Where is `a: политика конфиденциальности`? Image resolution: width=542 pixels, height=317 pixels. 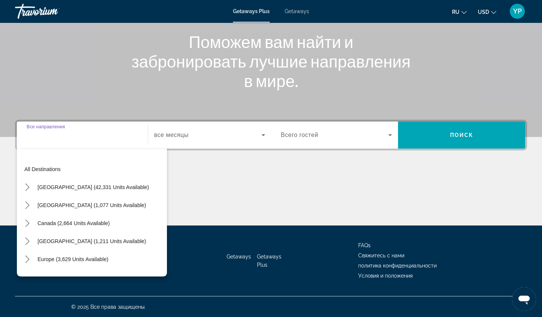 a: политика конфиденциальности is located at coordinates (398, 266).